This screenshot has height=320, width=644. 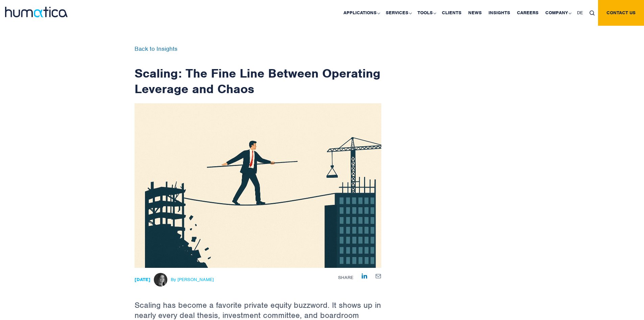 I want to click on img: logo, so click(x=36, y=12).